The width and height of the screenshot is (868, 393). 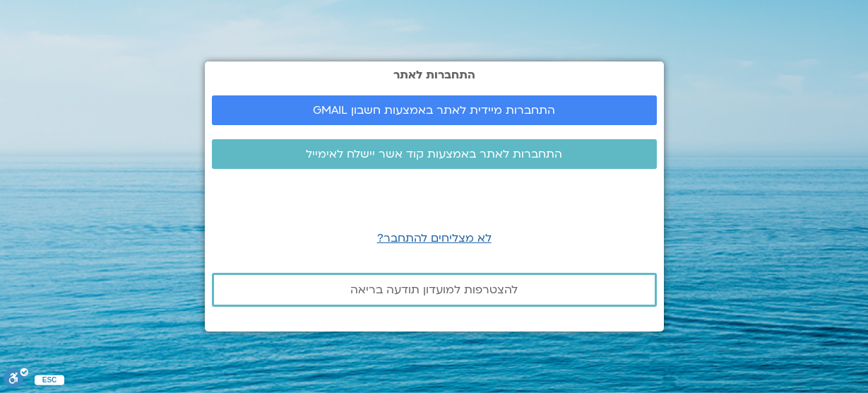 What do you see at coordinates (435, 238) in the screenshot?
I see `a: לא מצליחים להתחבר?` at bounding box center [435, 238].